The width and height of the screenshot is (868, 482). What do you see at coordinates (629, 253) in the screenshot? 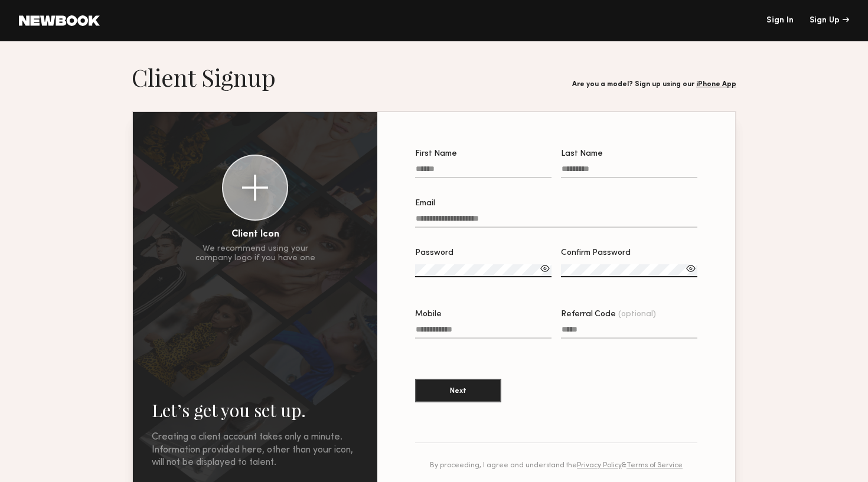
I see `div: Confirm Password` at bounding box center [629, 253].